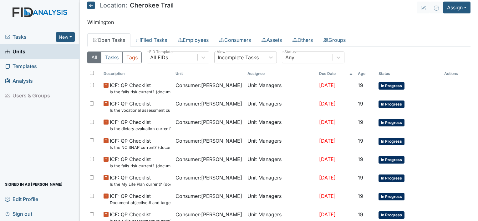 This screenshot has height=221, width=478. What do you see at coordinates (30, 37) in the screenshot?
I see `a: Tasks` at bounding box center [30, 37].